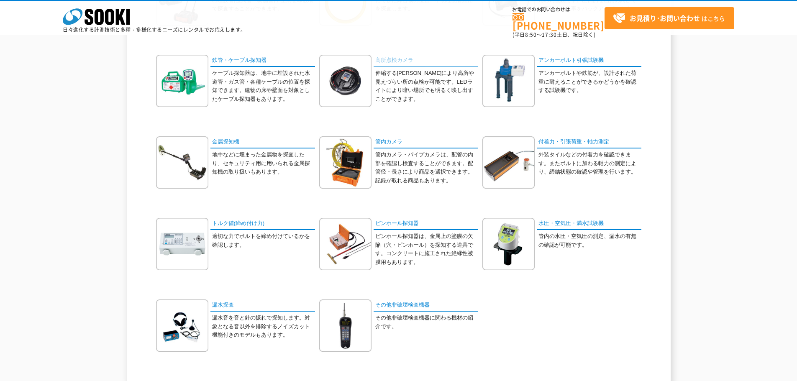  I want to click on a: トルク値(締め付け力), so click(263, 224).